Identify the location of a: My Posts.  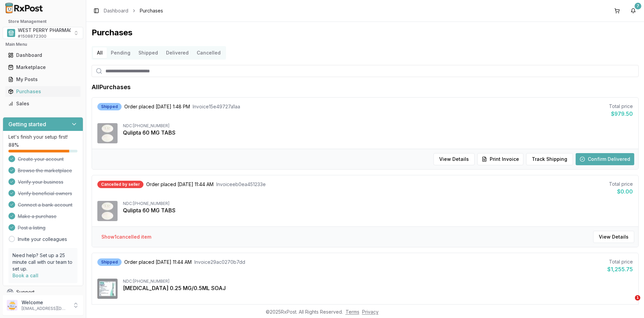
(43, 79).